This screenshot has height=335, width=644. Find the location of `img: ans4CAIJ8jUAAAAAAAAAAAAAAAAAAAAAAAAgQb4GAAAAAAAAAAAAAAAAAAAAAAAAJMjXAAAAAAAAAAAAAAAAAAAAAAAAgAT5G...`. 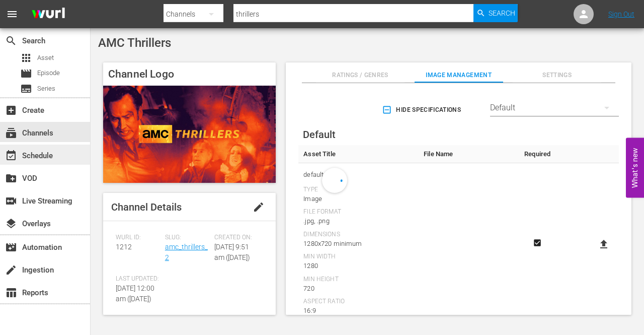

img: ans4CAIJ8jUAAAAAAAAAAAAAAAAAAAAAAAAgQb4GAAAAAAAAAAAAAAAAAAAAAAAAJMjXAAAAAAAAAAAAAAAAAAAAAAAAgAT5G... is located at coordinates (49, 14).